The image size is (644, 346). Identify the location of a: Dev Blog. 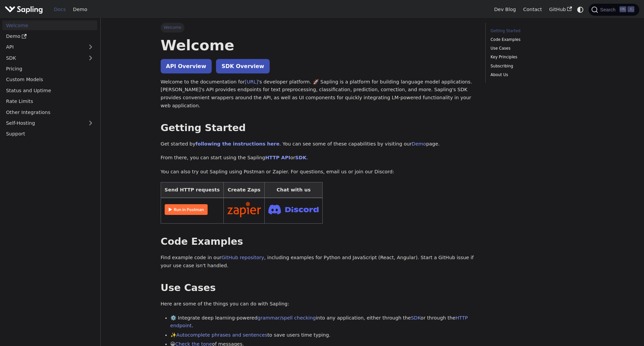
(505, 9).